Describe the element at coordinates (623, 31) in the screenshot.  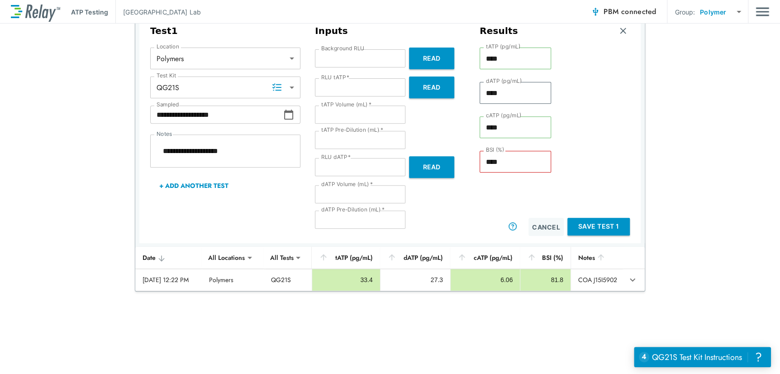
I see `img: Remove` at that location.